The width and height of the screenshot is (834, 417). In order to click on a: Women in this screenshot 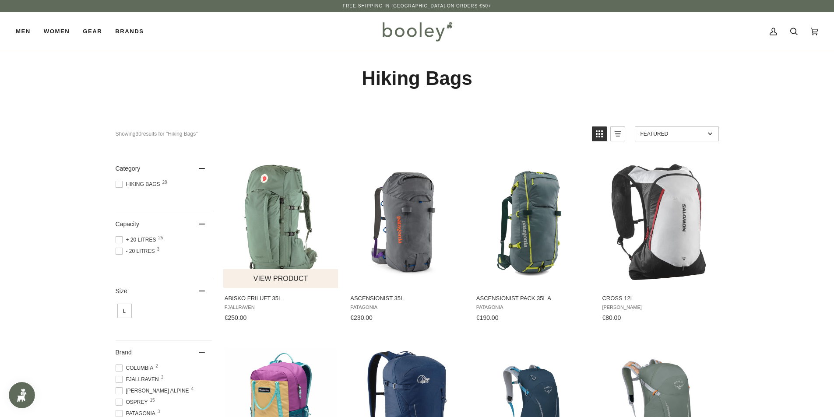, I will do `click(56, 32)`.